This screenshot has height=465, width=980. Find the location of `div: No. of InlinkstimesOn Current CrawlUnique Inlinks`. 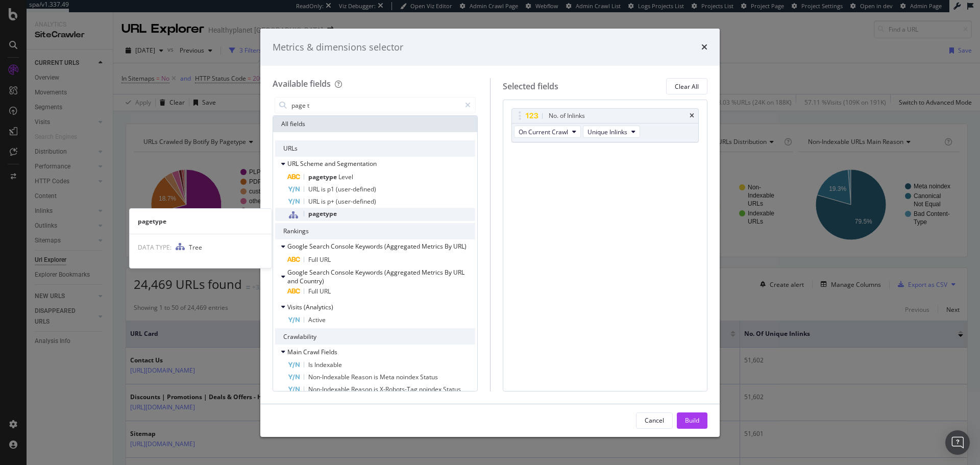

div: No. of InlinkstimesOn Current CrawlUnique Inlinks is located at coordinates (605, 125).